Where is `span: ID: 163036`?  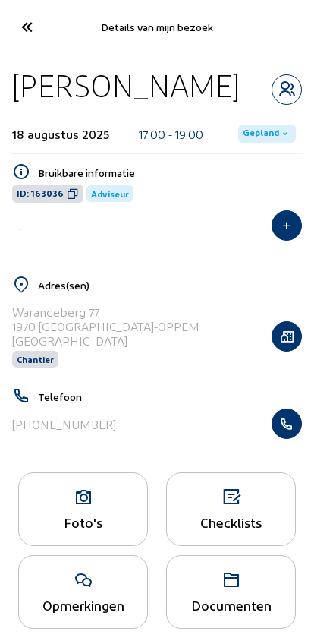
span: ID: 163036 is located at coordinates (40, 194).